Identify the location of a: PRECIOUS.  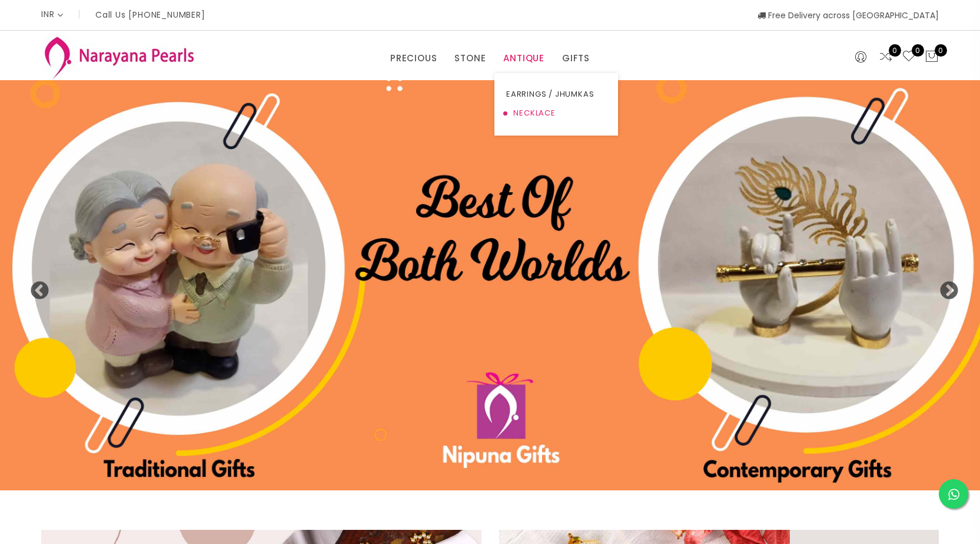
(413, 58).